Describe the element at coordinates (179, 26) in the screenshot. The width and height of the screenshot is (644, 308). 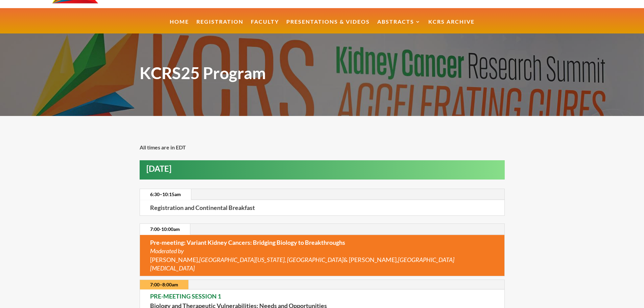
I see `a: Home` at that location.